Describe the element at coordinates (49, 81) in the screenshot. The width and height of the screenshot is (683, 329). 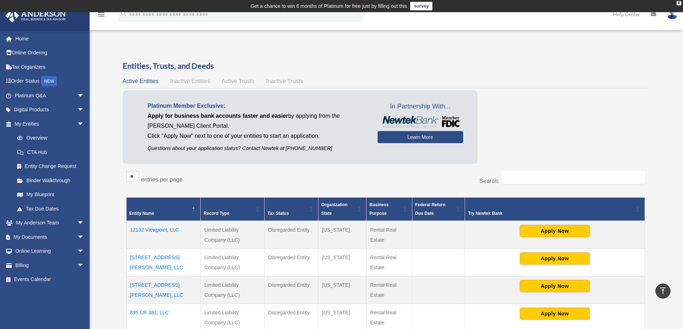
I see `div: NEW` at that location.